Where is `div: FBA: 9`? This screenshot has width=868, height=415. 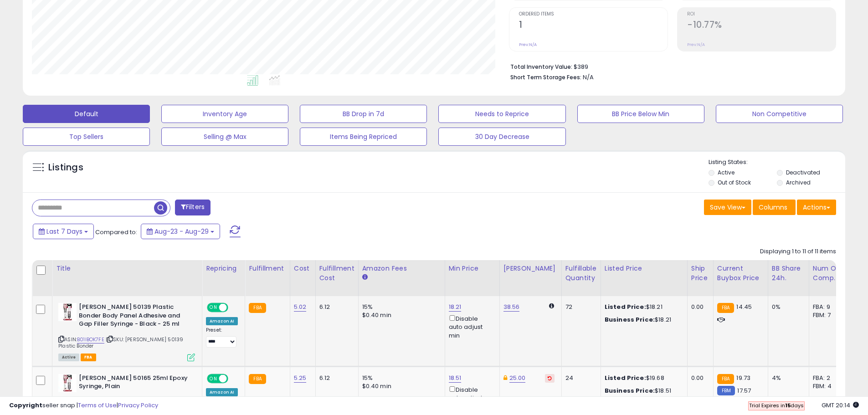
div: FBA: 9 is located at coordinates (828, 307).